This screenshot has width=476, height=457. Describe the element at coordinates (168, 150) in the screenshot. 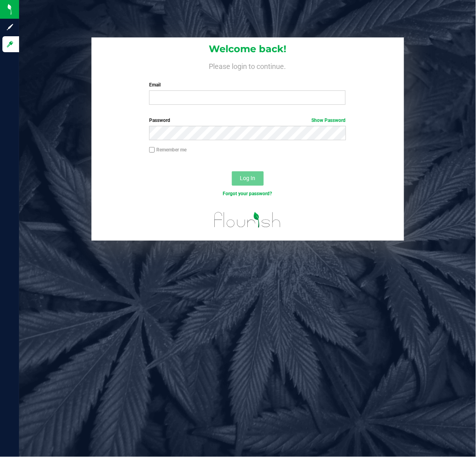

I see `label: Remember me` at that location.